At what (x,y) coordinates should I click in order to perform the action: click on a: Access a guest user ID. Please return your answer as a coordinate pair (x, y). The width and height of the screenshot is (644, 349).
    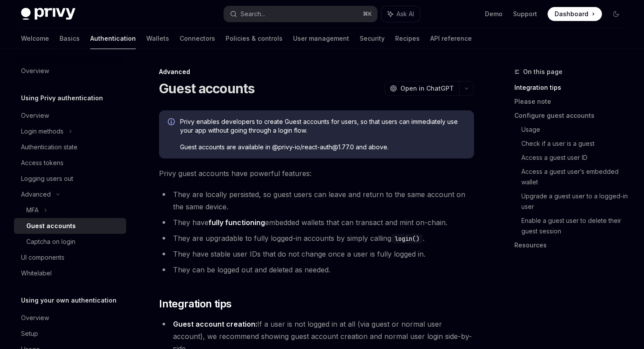
    Looking at the image, I should click on (576, 157).